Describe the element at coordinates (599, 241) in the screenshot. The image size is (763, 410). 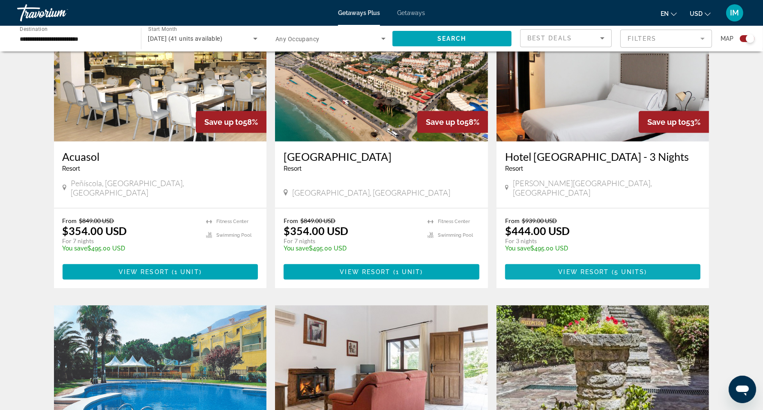
I see `p: For 3 nights` at that location.